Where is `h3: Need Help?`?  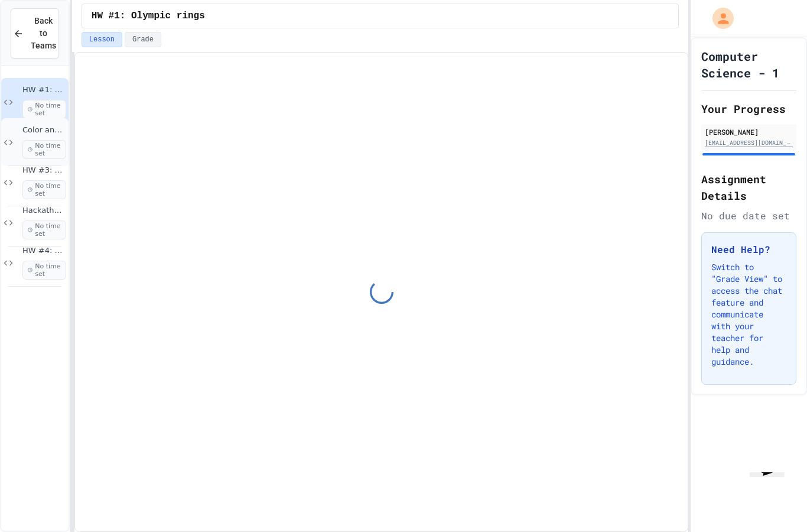 h3: Need Help? is located at coordinates (749, 249).